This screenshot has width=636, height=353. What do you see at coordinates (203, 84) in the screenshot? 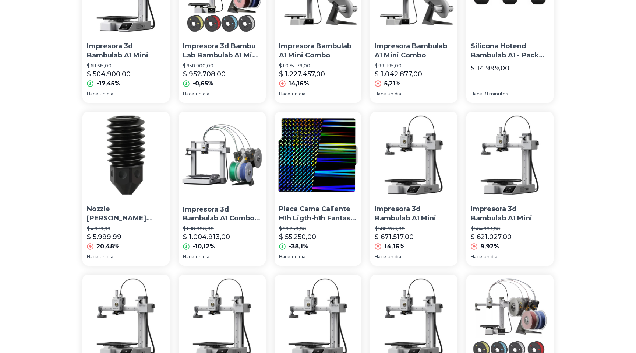
I see `p: -0,65%` at bounding box center [203, 84].